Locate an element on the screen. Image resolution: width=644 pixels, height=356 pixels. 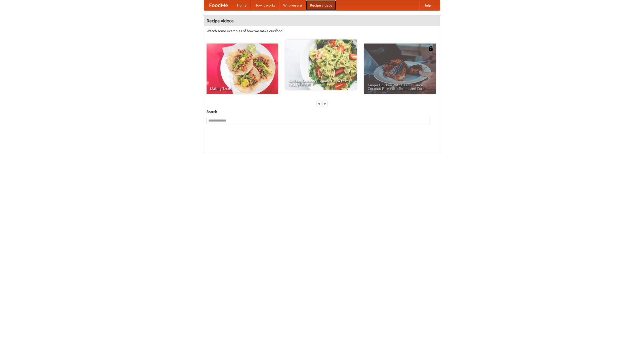
a: FoodMe is located at coordinates (218, 5).